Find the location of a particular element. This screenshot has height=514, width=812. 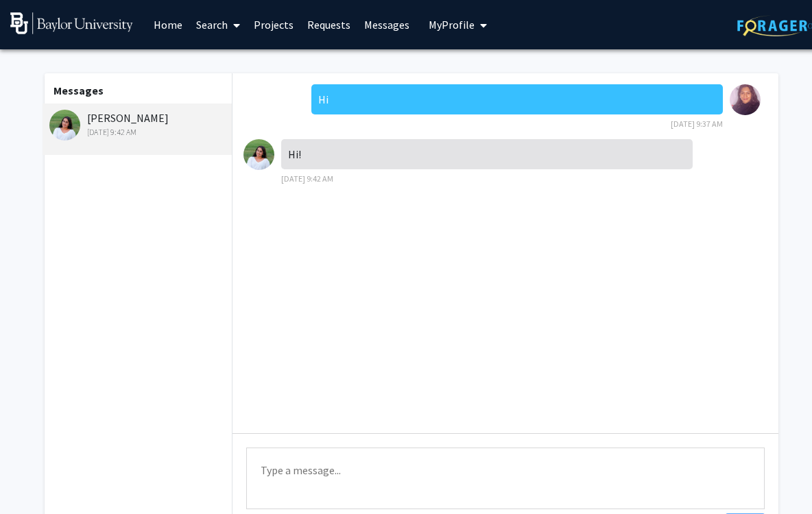

div: Hi! is located at coordinates (487, 155).